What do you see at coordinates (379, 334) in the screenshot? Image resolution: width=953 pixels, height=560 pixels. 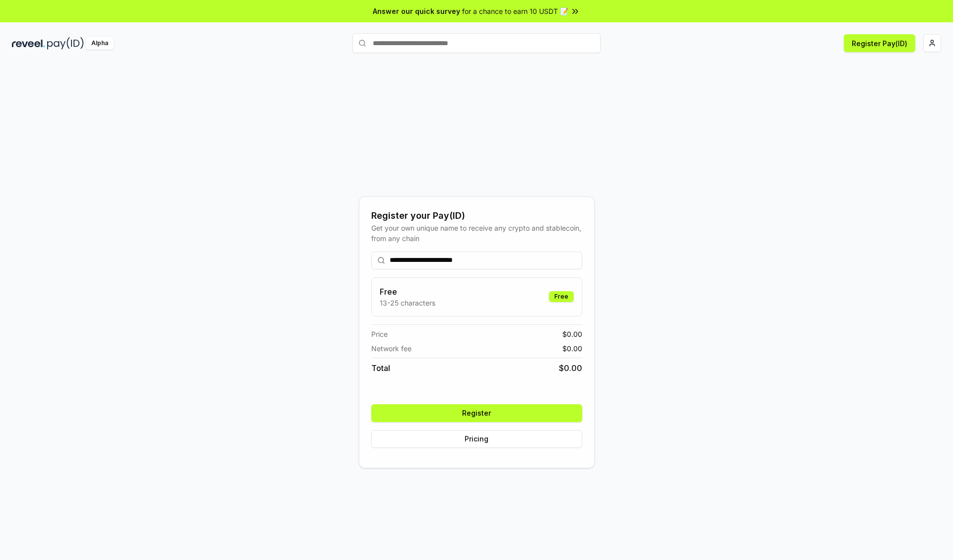 I see `span: Price` at bounding box center [379, 334].